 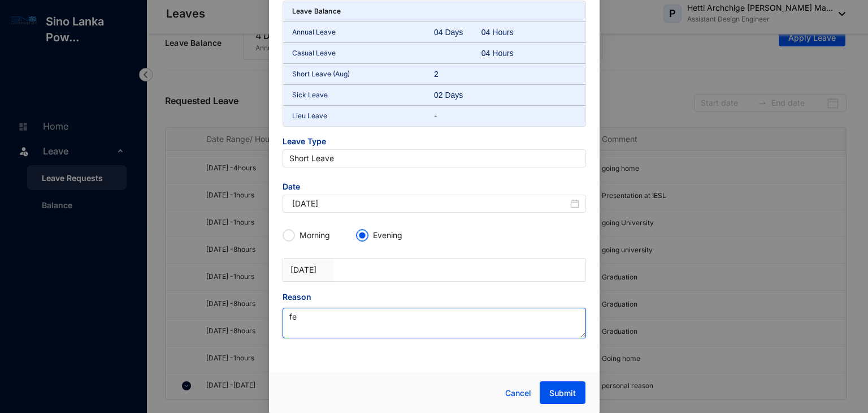 I want to click on button: Submit, so click(x=562, y=393).